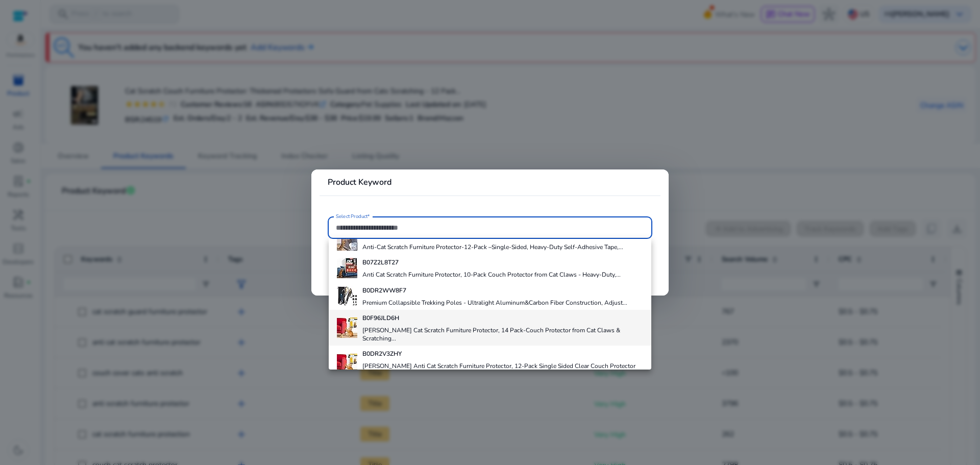 The image size is (980, 465). What do you see at coordinates (353, 216) in the screenshot?
I see `mat-label: Select Product*` at bounding box center [353, 216].